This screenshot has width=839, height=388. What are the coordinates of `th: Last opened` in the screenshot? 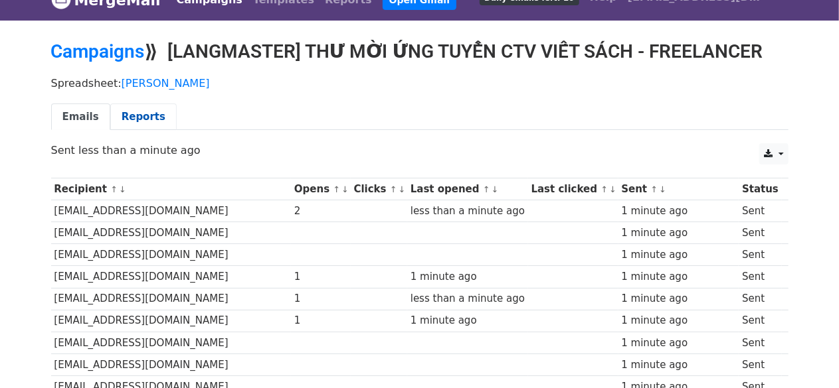 It's located at (467, 189).